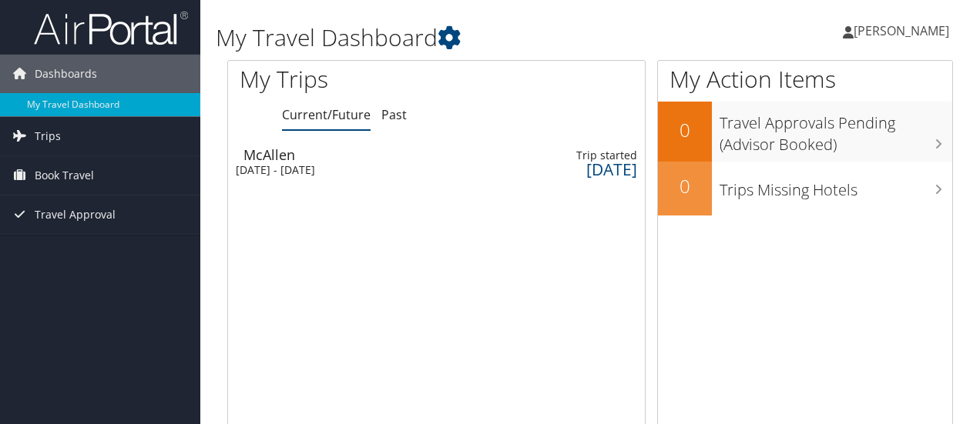  I want to click on span: Book Travel, so click(64, 176).